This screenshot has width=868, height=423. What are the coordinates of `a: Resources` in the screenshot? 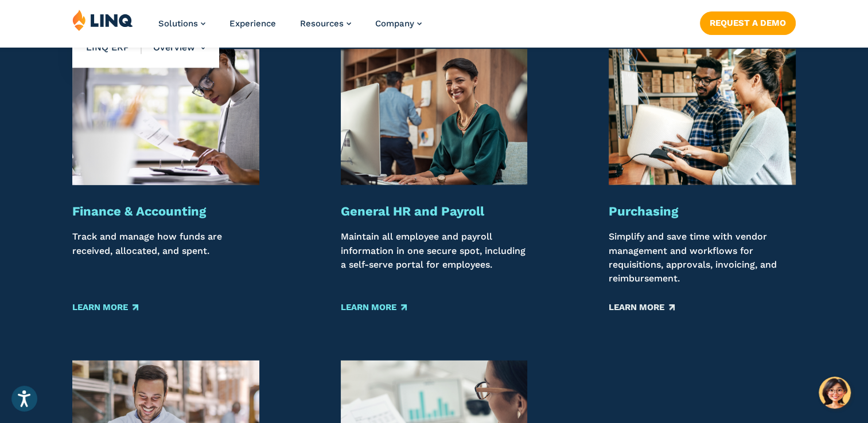 It's located at (325, 23).